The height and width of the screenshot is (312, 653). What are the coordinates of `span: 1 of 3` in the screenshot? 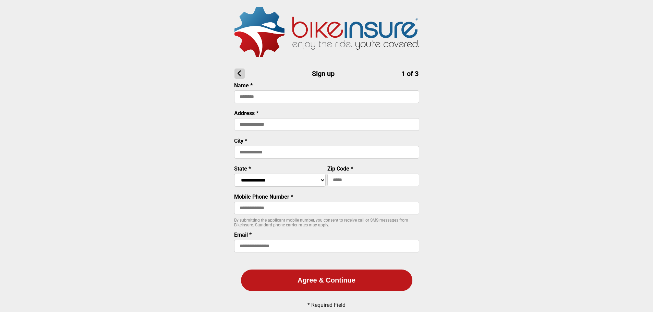 It's located at (410, 74).